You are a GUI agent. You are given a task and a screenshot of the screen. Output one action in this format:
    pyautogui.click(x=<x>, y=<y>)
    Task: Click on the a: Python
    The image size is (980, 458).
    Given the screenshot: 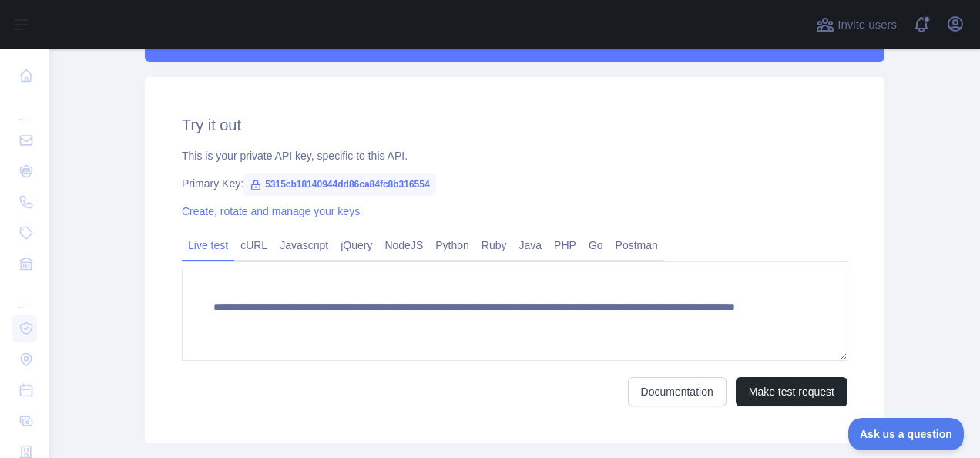 What is the action you would take?
    pyautogui.click(x=452, y=245)
    